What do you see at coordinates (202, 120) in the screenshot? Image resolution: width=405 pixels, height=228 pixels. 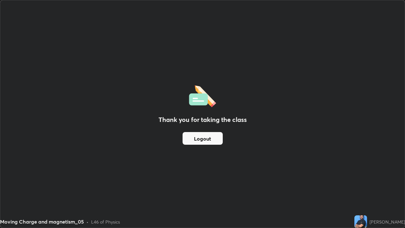 I see `h2: Thank you for taking the class` at bounding box center [202, 120].